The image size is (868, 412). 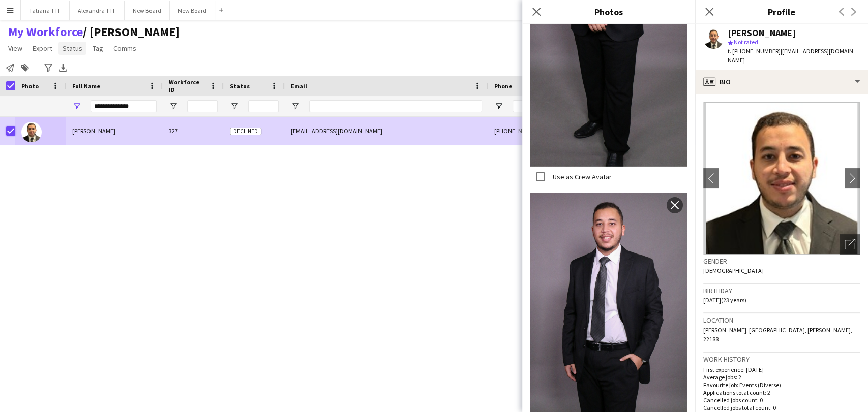 I want to click on span: Full Name, so click(x=86, y=86).